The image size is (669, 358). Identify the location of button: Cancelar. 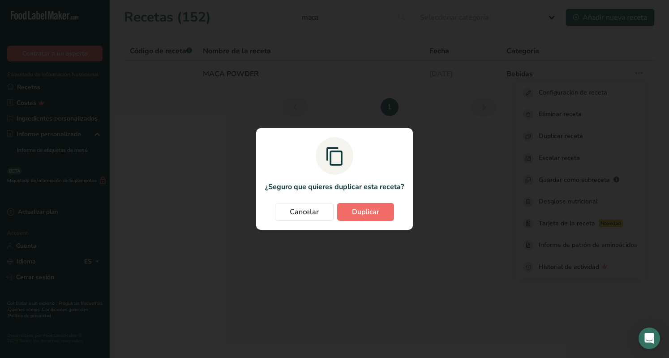
(304, 212).